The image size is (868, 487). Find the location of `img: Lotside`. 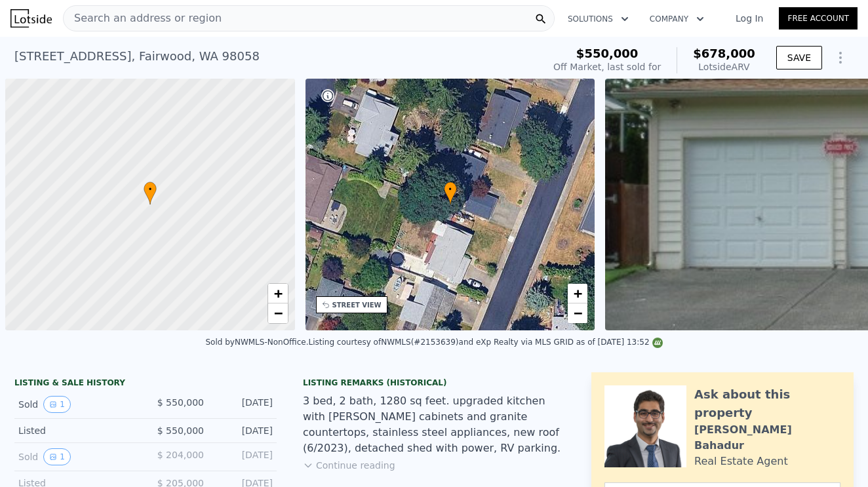

img: Lotside is located at coordinates (31, 18).